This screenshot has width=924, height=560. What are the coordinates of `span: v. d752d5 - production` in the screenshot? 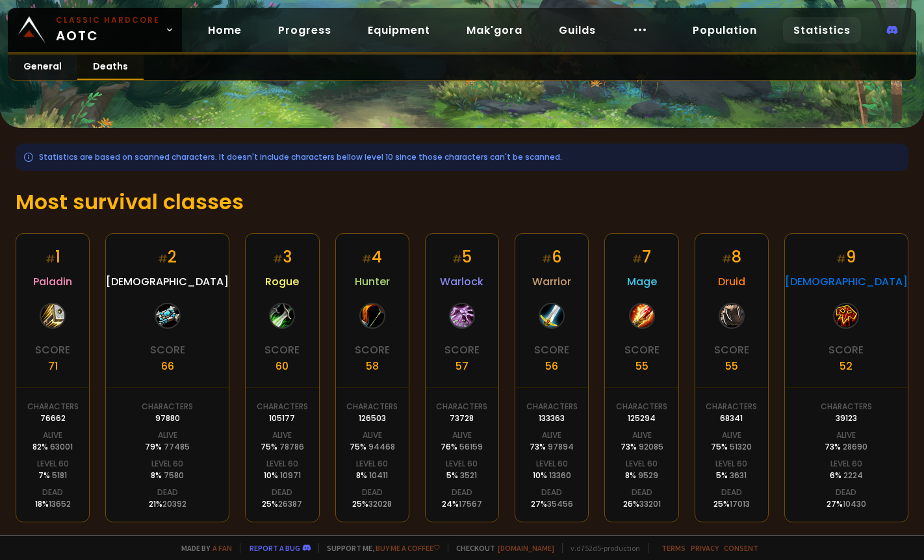 It's located at (601, 547).